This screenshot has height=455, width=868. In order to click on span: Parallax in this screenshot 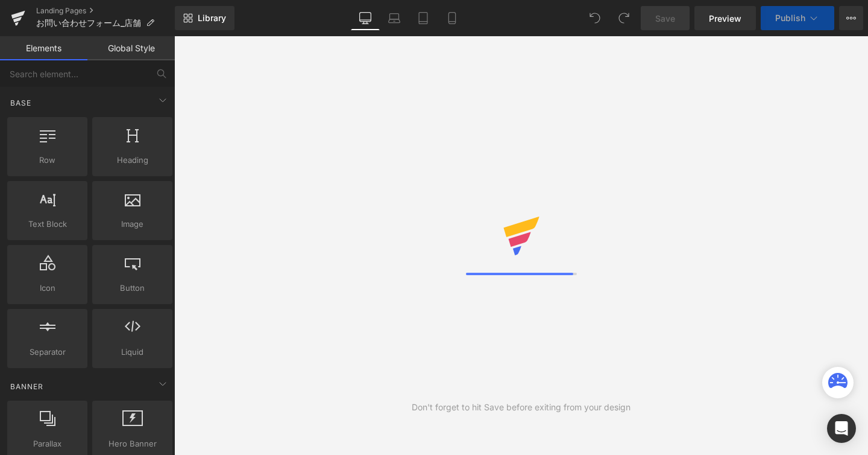, I will do `click(47, 444)`.